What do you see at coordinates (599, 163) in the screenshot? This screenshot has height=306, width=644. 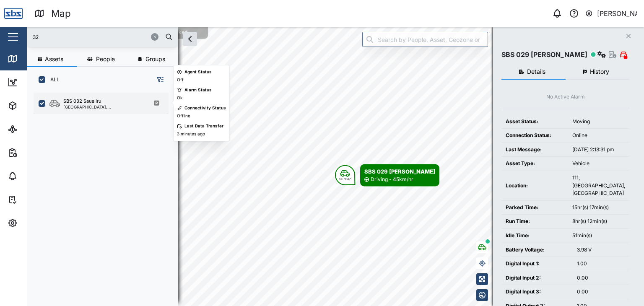 I see `div: Vehicle` at bounding box center [599, 163].